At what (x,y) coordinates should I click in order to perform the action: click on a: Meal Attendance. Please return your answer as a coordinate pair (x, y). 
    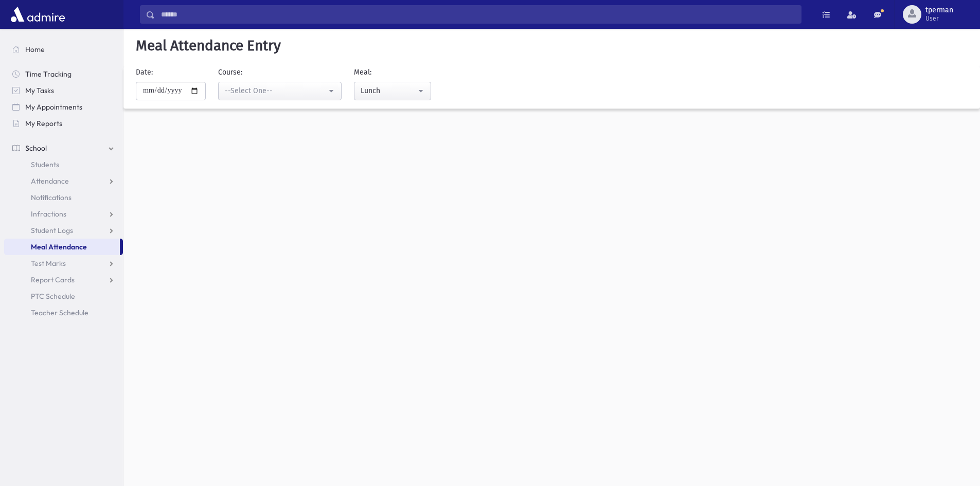
    Looking at the image, I should click on (62, 247).